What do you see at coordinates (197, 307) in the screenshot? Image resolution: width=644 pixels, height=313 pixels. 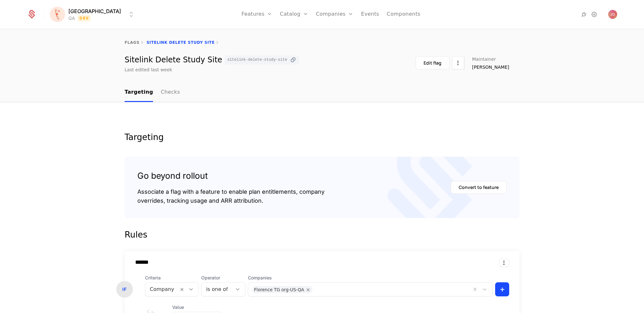 I see `span: Value` at bounding box center [197, 307].